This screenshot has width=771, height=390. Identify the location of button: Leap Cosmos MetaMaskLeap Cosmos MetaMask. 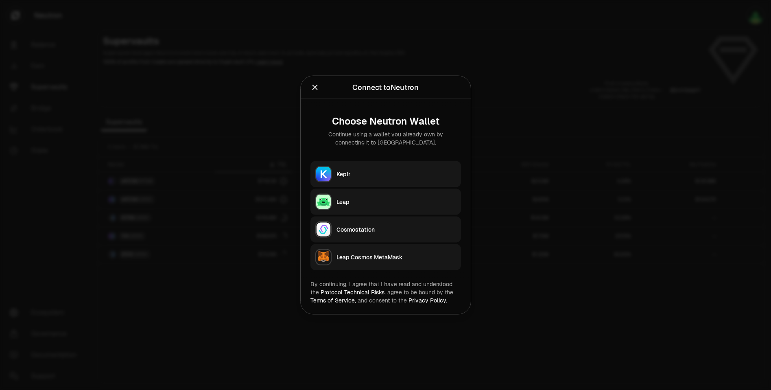
(386, 257).